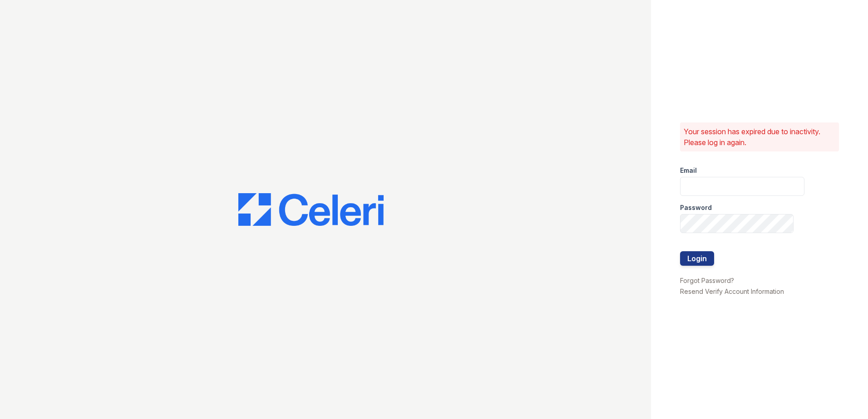  Describe the element at coordinates (732, 291) in the screenshot. I see `a: Resend Verify Account Information` at that location.